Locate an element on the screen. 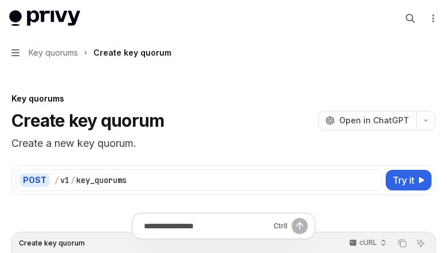 This screenshot has width=447, height=253. h1: Create key quorum is located at coordinates (88, 120).